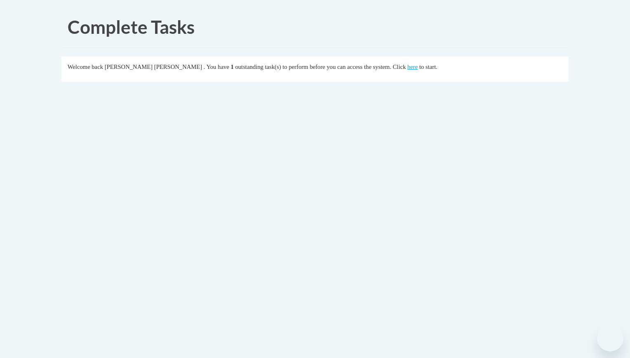 The height and width of the screenshot is (358, 630). Describe the element at coordinates (320, 67) in the screenshot. I see `span: outstanding task(s) to perform before you can access the system. Click` at that location.